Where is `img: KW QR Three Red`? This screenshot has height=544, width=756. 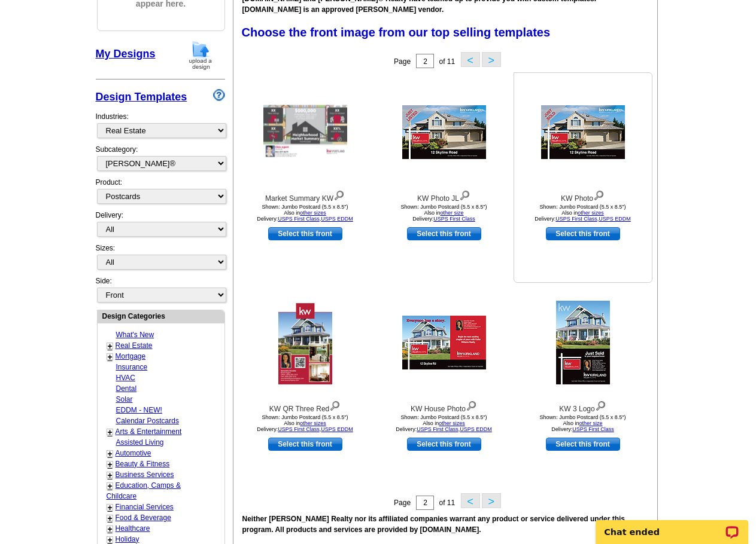 img: KW QR Three Red is located at coordinates (305, 343).